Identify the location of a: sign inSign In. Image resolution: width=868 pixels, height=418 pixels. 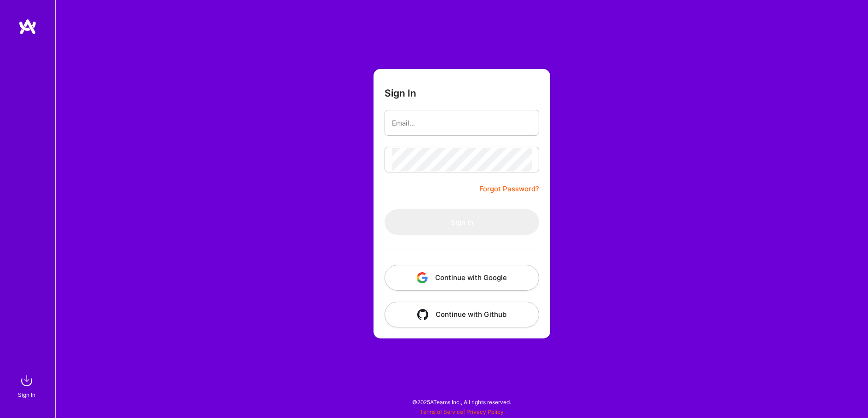
(28, 386).